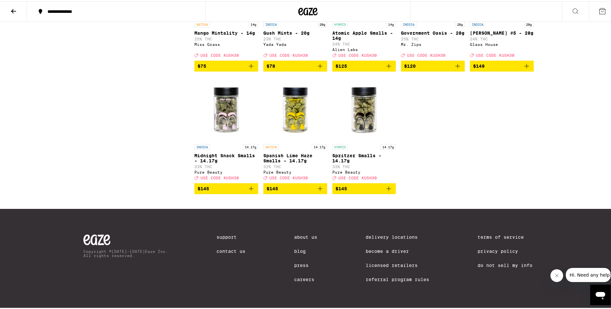  Describe the element at coordinates (364, 34) in the screenshot. I see `p: Atomic Apple Smalls - 14g` at that location.